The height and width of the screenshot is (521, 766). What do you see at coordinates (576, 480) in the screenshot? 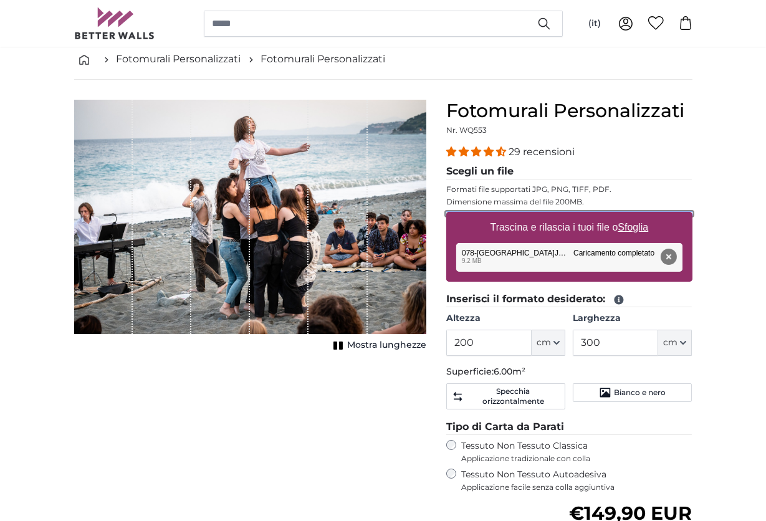
I see `label: Tessuto Non Tessuto Autoadesiva` at bounding box center [576, 480].